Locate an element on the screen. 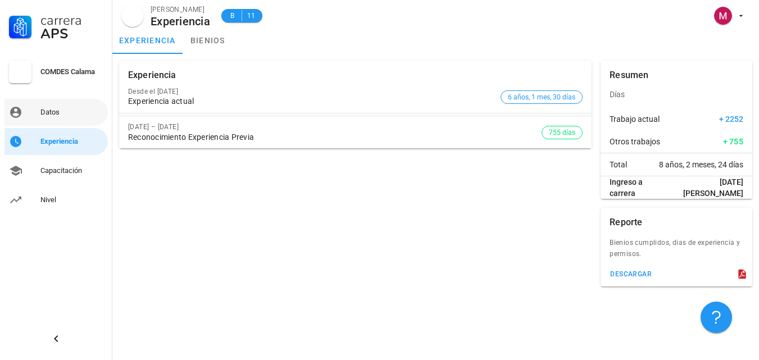  span: Otros trabajos is located at coordinates (635, 142).